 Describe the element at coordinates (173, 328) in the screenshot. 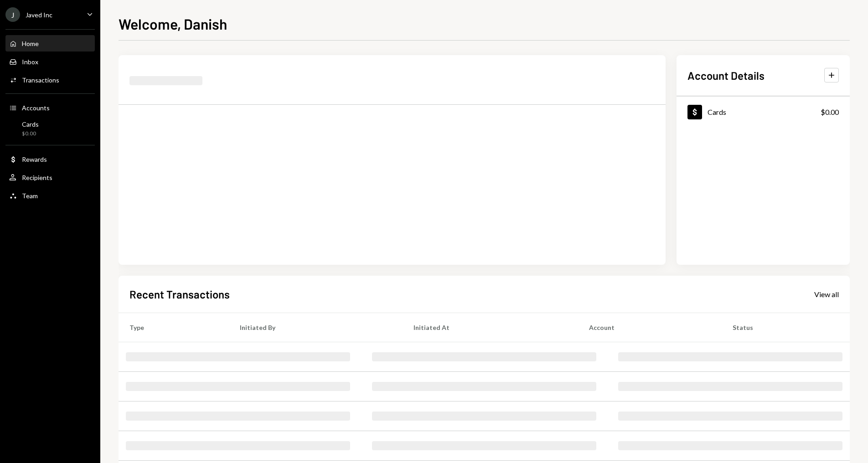

I see `th: Type` at that location.